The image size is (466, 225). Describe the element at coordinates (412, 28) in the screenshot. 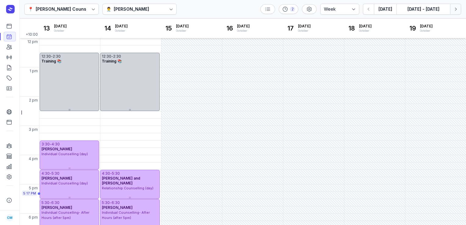

I see `div: 19` at that location.